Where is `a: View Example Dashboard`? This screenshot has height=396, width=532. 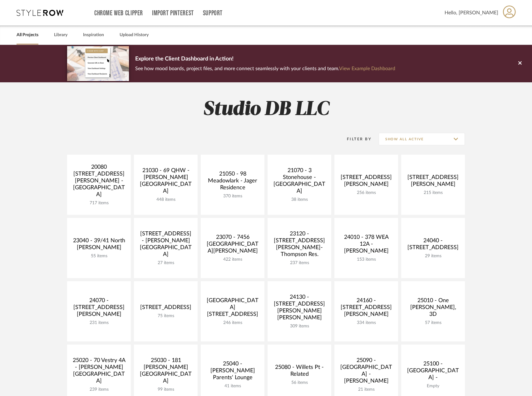
a: View Example Dashboard is located at coordinates (367, 69).